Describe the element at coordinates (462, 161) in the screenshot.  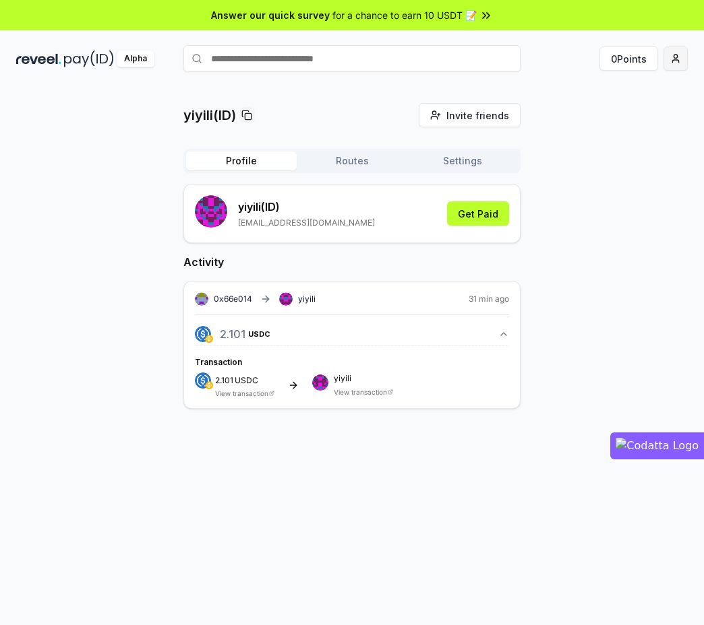
I see `button: Settings` at that location.